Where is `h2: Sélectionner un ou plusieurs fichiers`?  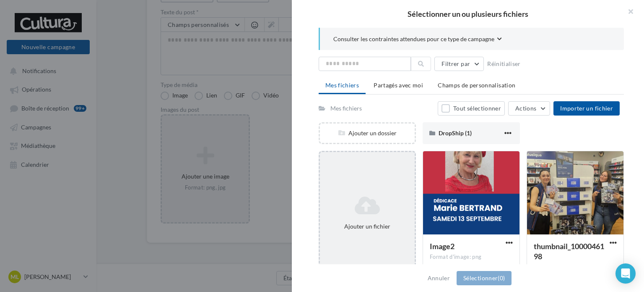
h2: Sélectionner un ou plusieurs fichiers is located at coordinates (468, 14).